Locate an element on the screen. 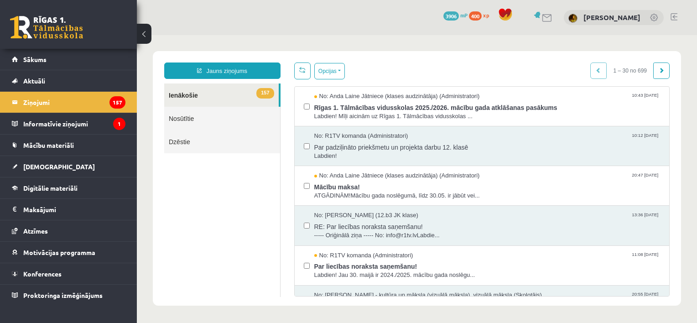 Image resolution: width=697 pixels, height=323 pixels. i: 157 is located at coordinates (117, 102).